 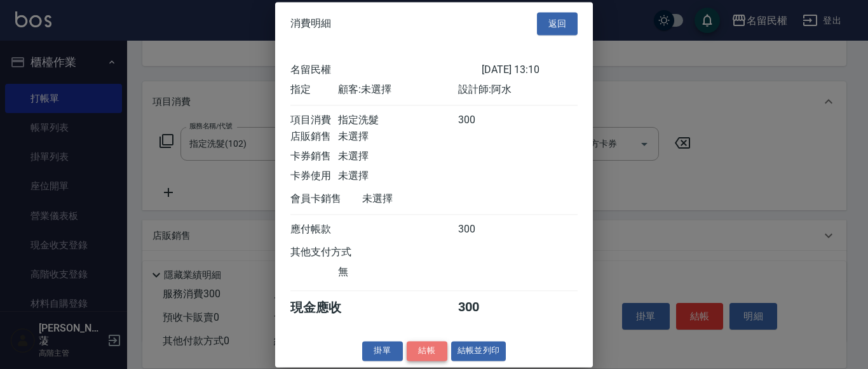 What do you see at coordinates (338, 253) in the screenshot?
I see `div: 其他支付方式` at bounding box center [338, 253].